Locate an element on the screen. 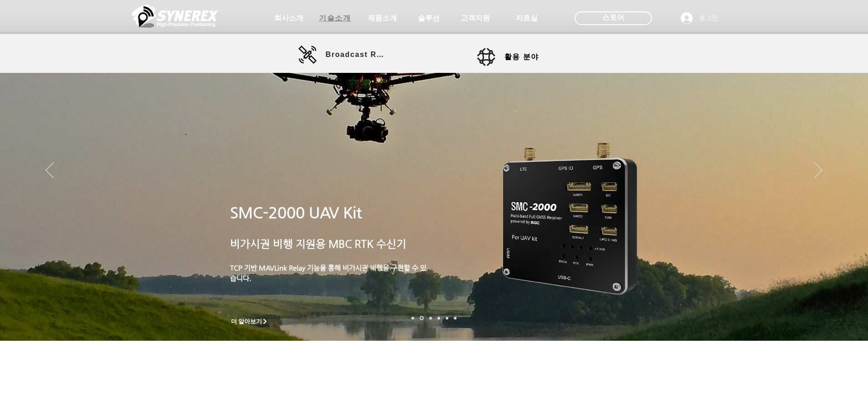 This screenshot has width=868, height=415. span: 로그인 is located at coordinates (709, 19).